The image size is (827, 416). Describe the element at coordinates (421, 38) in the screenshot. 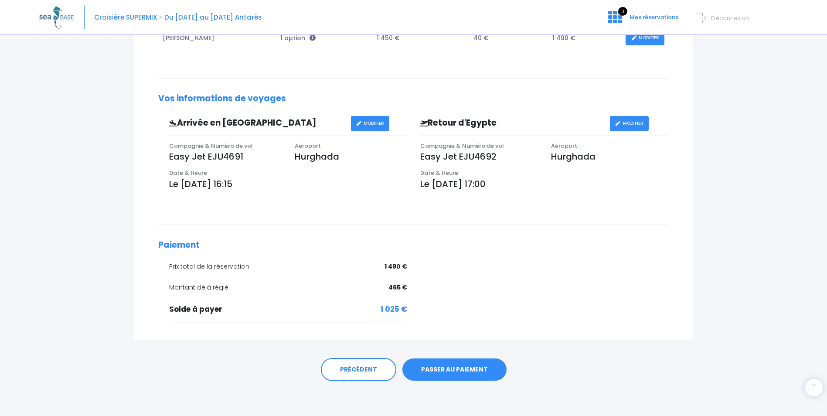

I see `td: 1 450 €` at that location.